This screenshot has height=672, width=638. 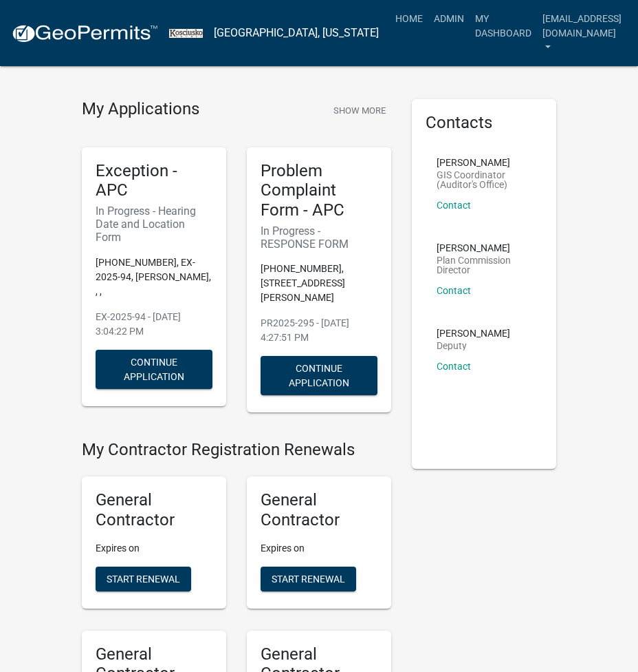 I want to click on button: Show More, so click(x=360, y=110).